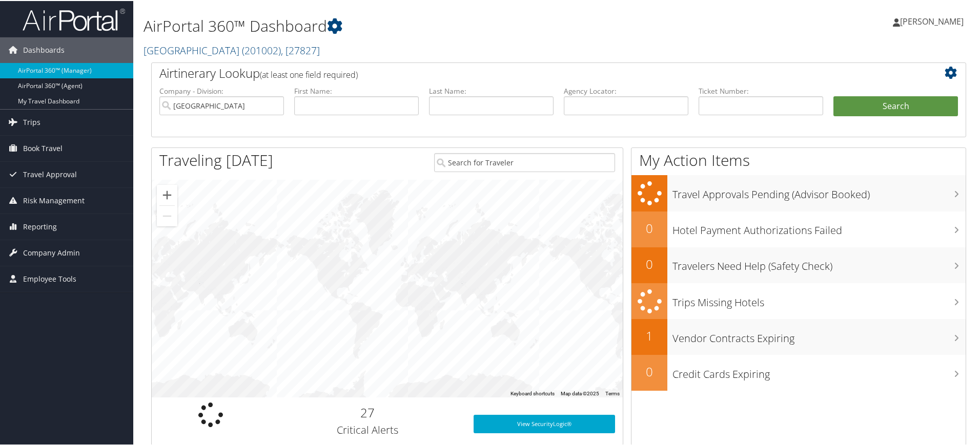 This screenshot has width=980, height=445. I want to click on img: Google, so click(171, 390).